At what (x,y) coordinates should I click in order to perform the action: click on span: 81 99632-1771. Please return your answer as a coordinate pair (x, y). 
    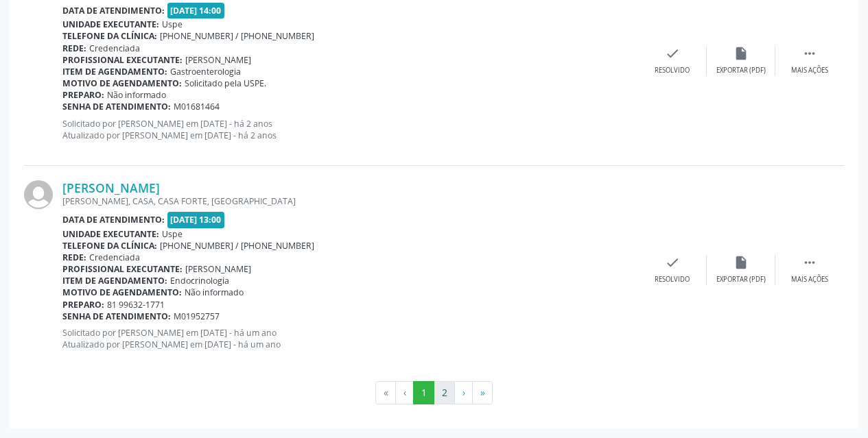
    Looking at the image, I should click on (136, 304).